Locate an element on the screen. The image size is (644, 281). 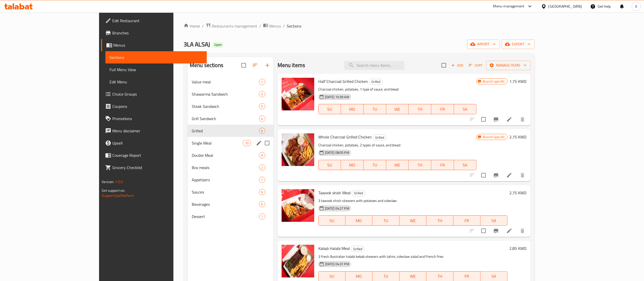
div: Grilled6 is located at coordinates (231, 131).